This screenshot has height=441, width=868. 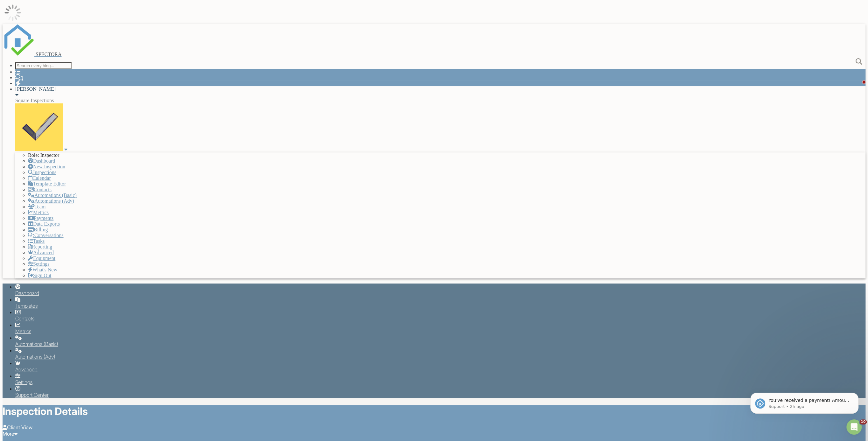 What do you see at coordinates (40, 246) in the screenshot?
I see `a: Reporting` at bounding box center [40, 246].